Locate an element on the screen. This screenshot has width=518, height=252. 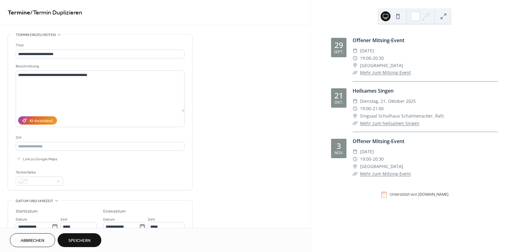
span: Dienstag, 21. Oktober 2025 is located at coordinates (388, 101).